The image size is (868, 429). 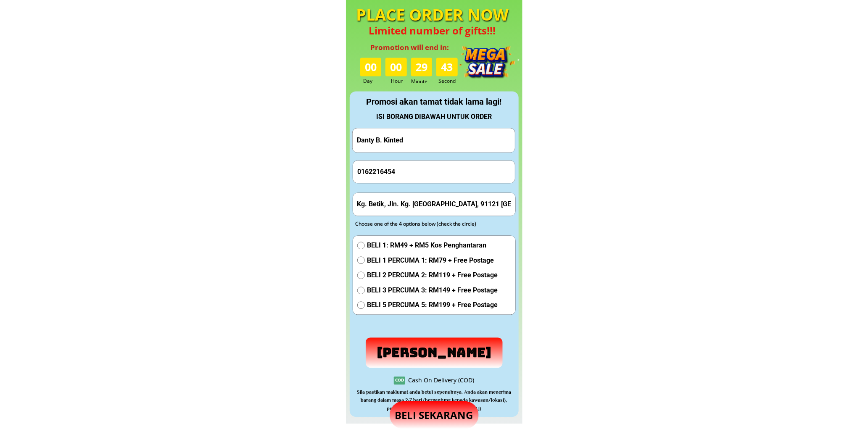 I want to click on input: Phone Number/ Nombor Telefon, so click(x=434, y=171).